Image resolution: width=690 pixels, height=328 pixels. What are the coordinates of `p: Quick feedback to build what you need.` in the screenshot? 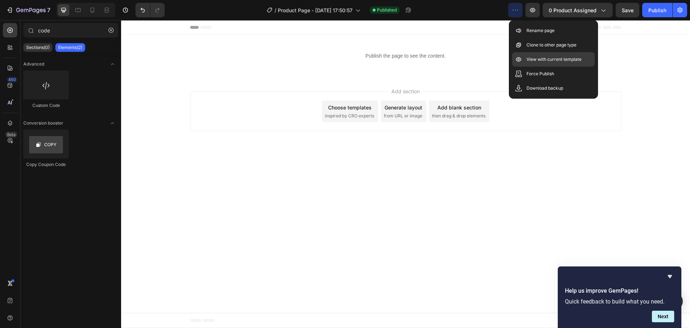 It's located at (620, 301).